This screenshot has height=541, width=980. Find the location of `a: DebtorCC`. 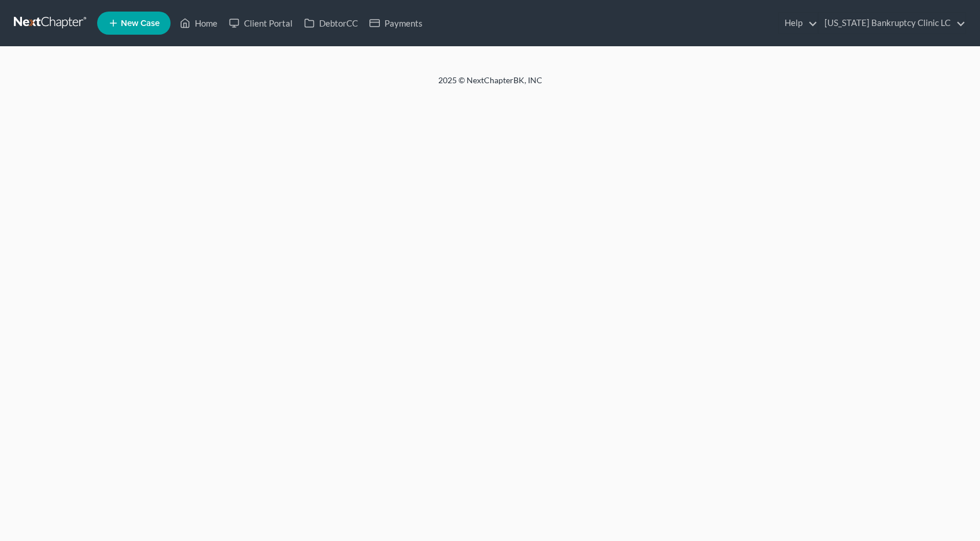

a: DebtorCC is located at coordinates (331, 23).